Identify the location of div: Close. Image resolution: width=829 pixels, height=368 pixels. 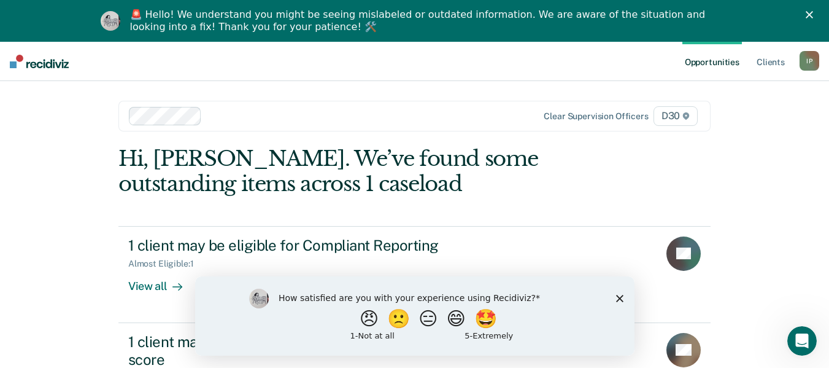
(812, 15).